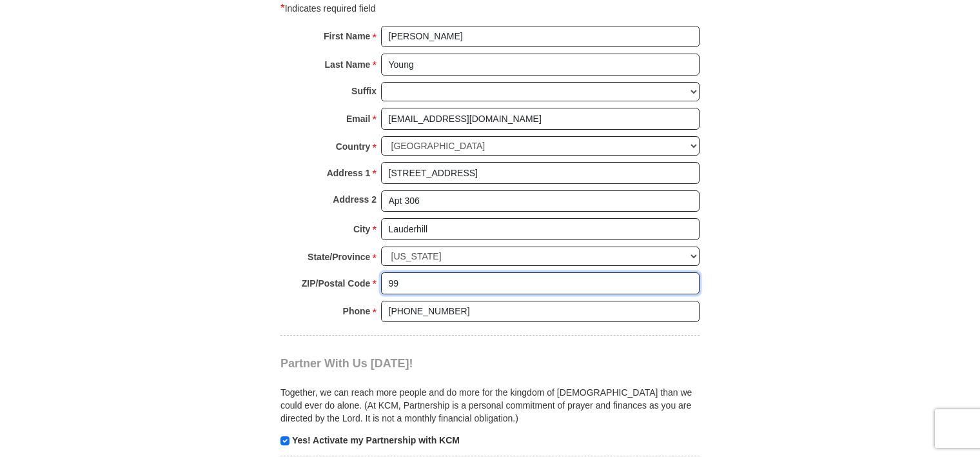  Describe the element at coordinates (358, 119) in the screenshot. I see `strong: Email` at that location.